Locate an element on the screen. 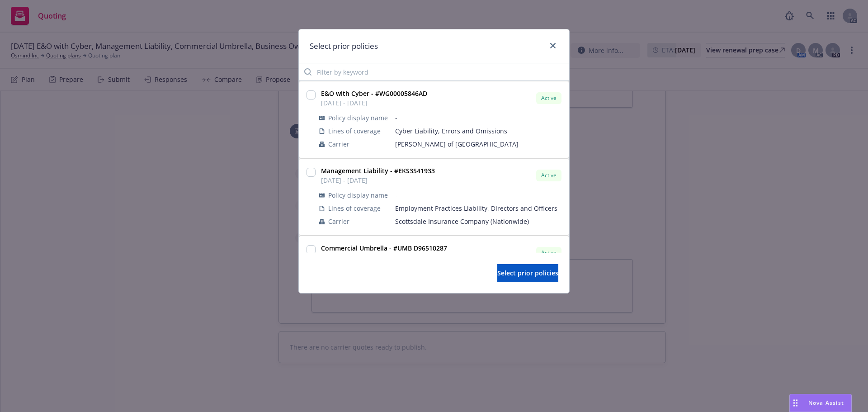  strong: E&O with Cyber - #WG00005846AD is located at coordinates (374, 93).